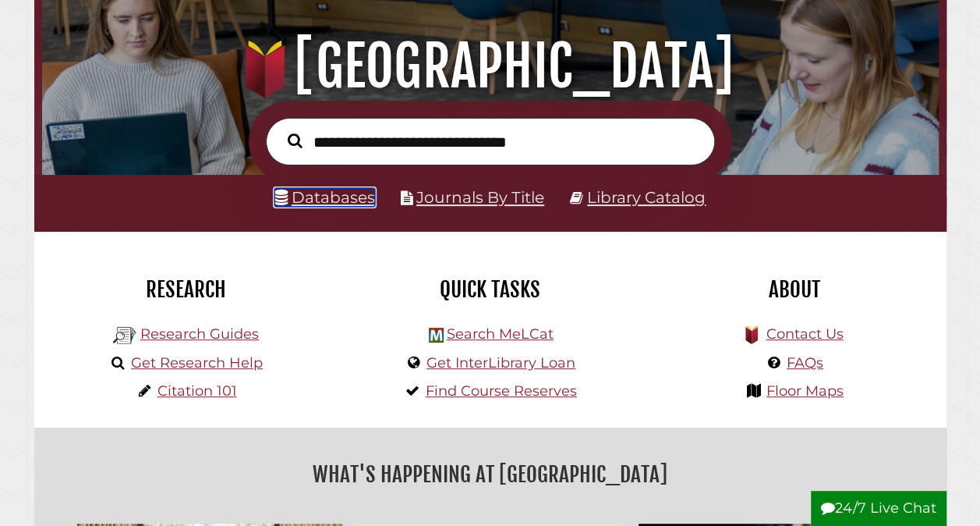 This screenshot has width=980, height=526. Describe the element at coordinates (324, 198) in the screenshot. I see `a: Databases` at that location.